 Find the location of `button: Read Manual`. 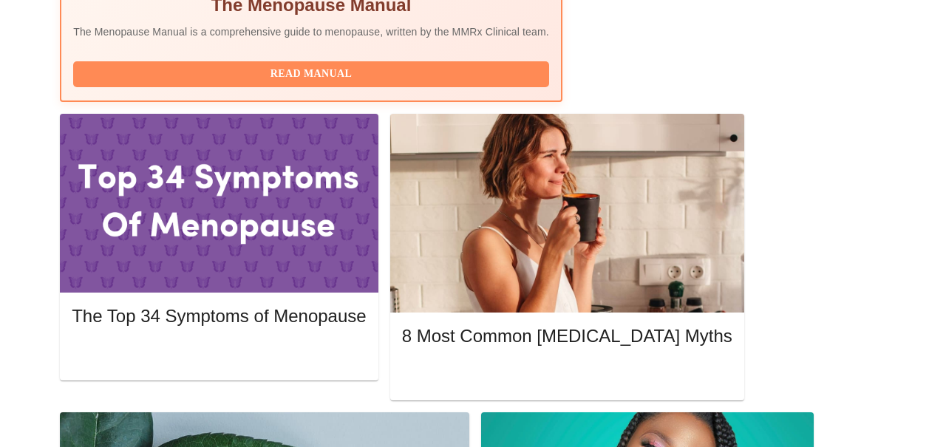

button: Read Manual is located at coordinates (311, 74).